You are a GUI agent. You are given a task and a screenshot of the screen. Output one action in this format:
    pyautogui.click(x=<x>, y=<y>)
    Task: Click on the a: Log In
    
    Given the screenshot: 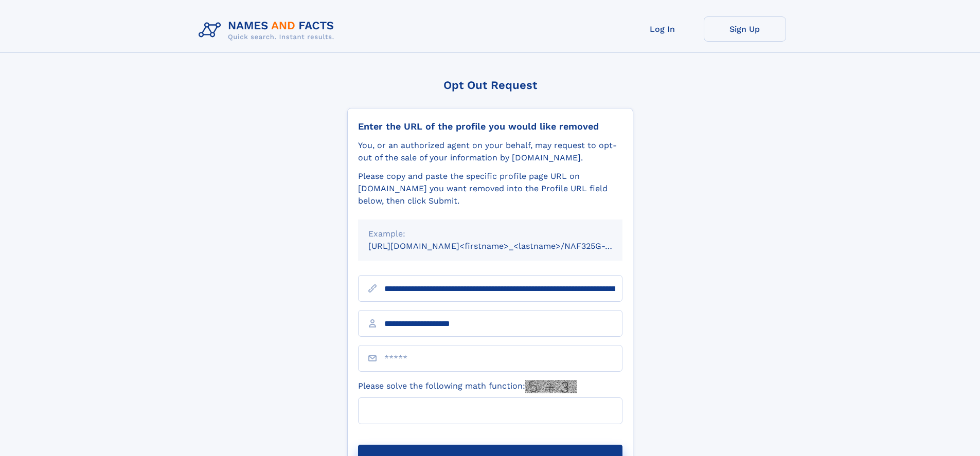 What is the action you would take?
    pyautogui.click(x=662, y=29)
    